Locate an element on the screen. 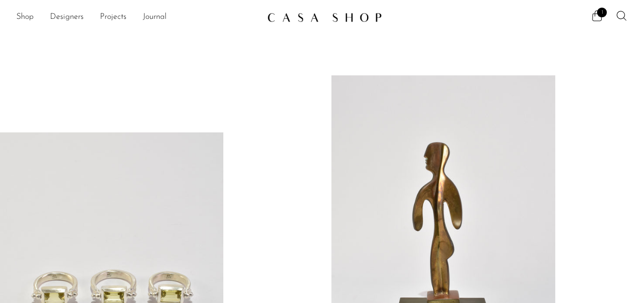  a: Shop is located at coordinates (25, 17).